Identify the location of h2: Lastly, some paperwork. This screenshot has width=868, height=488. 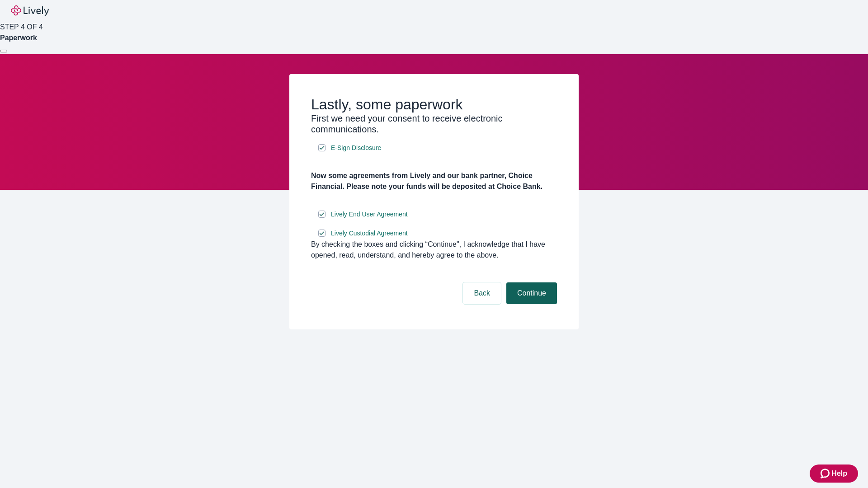
(434, 104).